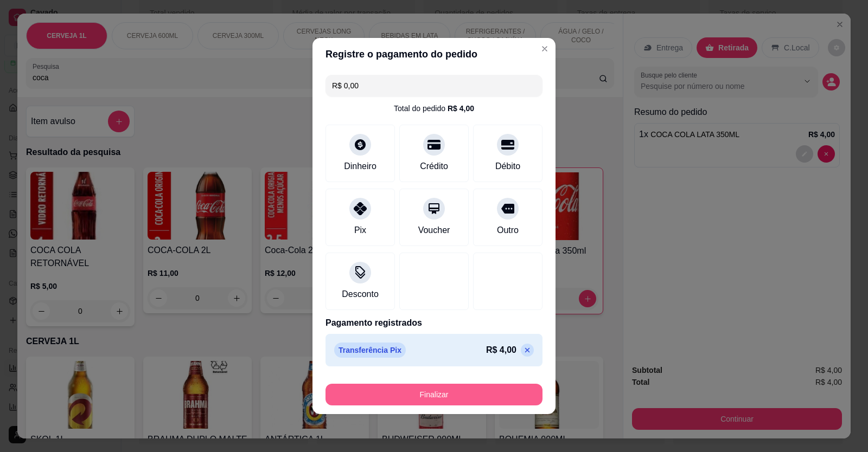  Describe the element at coordinates (434, 167) in the screenshot. I see `div: Crédito` at that location.